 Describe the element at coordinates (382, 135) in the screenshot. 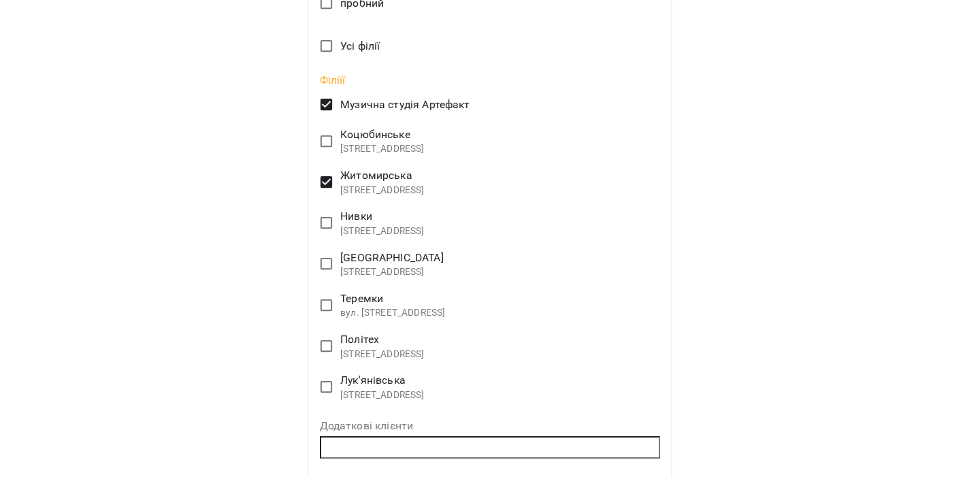

I see `span: Коцюбинське` at that location.